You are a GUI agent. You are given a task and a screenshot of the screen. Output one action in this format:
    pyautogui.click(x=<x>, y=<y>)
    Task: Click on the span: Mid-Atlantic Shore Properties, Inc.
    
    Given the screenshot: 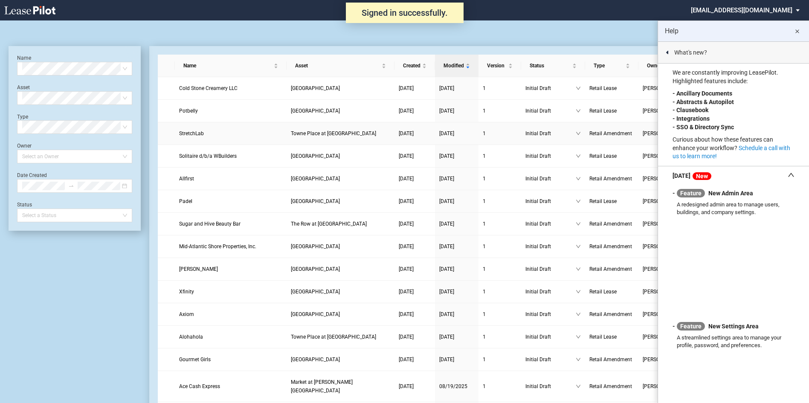 What is the action you would take?
    pyautogui.click(x=217, y=246)
    